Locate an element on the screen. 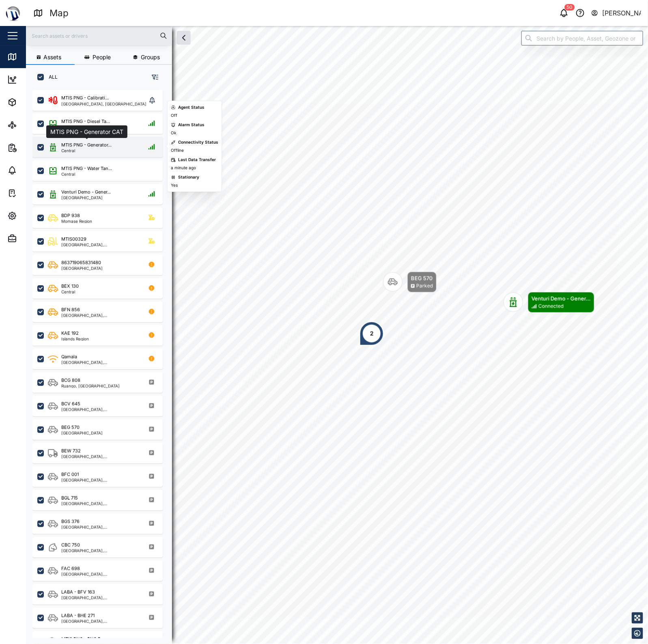  input: Search assets or drivers is located at coordinates (99, 36).